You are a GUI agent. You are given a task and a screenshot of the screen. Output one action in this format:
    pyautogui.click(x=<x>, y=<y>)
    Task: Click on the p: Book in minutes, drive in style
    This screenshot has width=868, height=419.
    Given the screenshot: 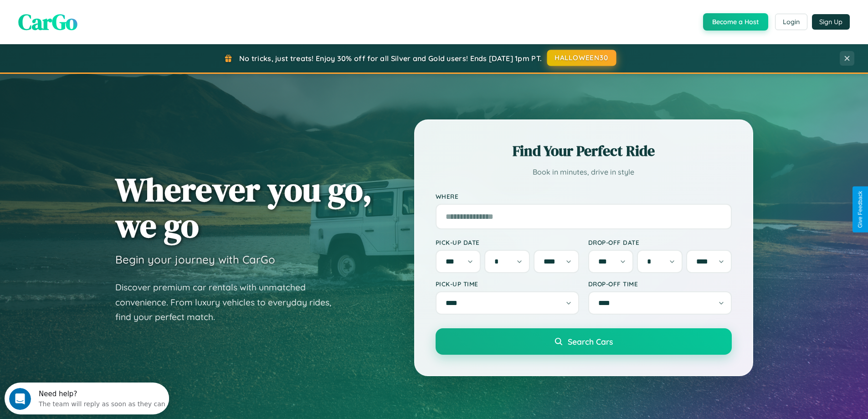 What is the action you would take?
    pyautogui.click(x=583, y=172)
    